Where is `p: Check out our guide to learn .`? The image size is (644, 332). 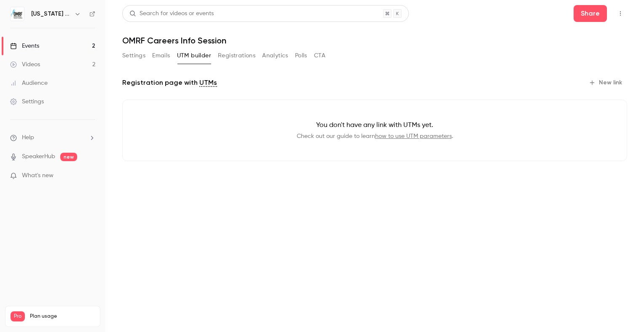 p: Check out our guide to learn . is located at coordinates (374, 136).